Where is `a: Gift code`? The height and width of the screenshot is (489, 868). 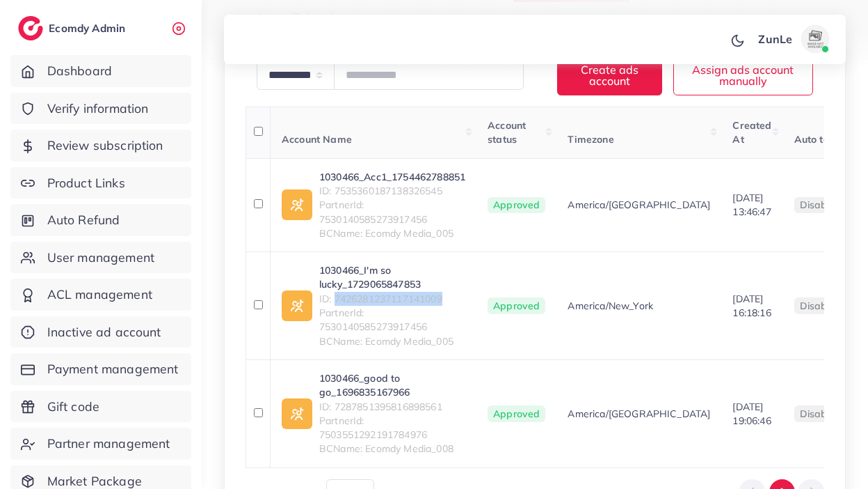 a: Gift code is located at coordinates (101, 407).